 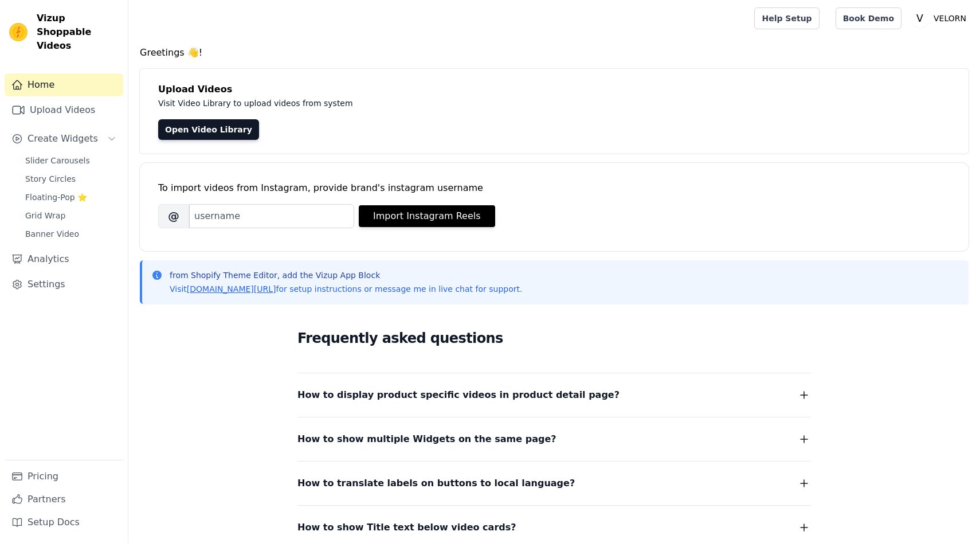 I want to click on input: username, so click(x=272, y=216).